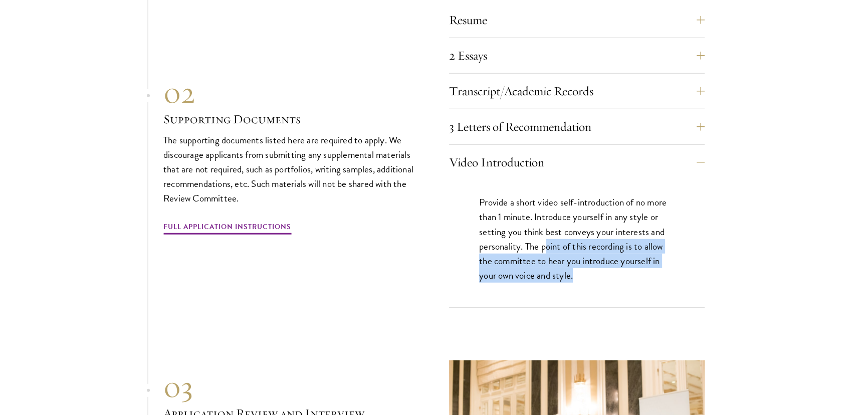  Describe the element at coordinates (577, 20) in the screenshot. I see `button: Resume` at that location.